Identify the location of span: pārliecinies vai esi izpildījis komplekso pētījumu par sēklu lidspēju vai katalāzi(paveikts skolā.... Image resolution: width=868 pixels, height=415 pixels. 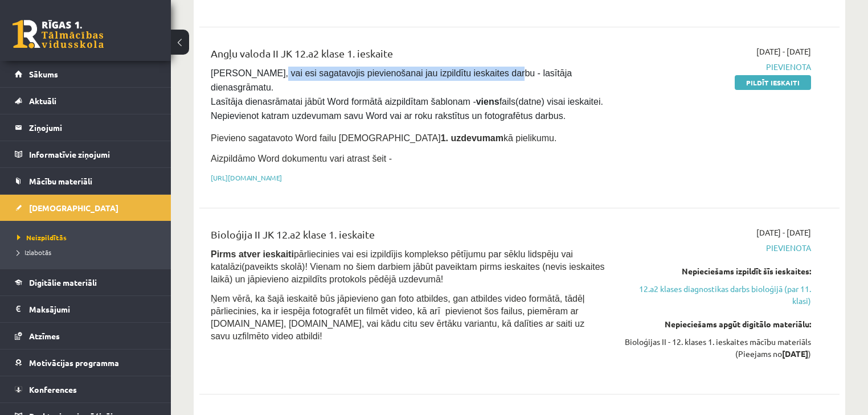
(408, 266).